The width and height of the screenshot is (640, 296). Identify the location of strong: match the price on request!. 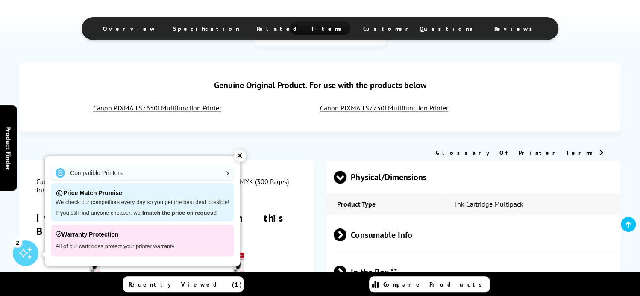
(180, 212).